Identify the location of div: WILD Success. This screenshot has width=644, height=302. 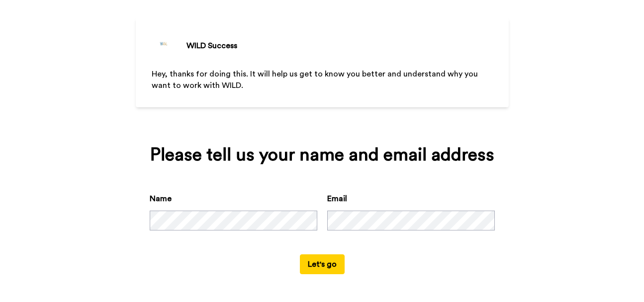
(212, 46).